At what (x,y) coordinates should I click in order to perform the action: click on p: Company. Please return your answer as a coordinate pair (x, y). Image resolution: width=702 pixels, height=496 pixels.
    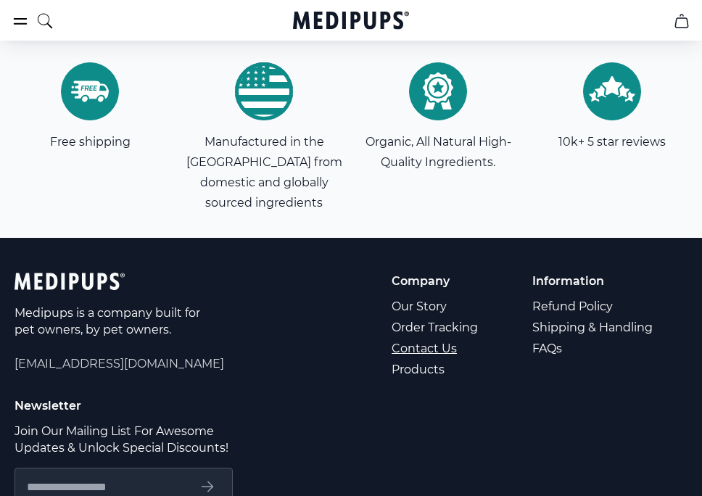
    Looking at the image, I should click on (436, 281).